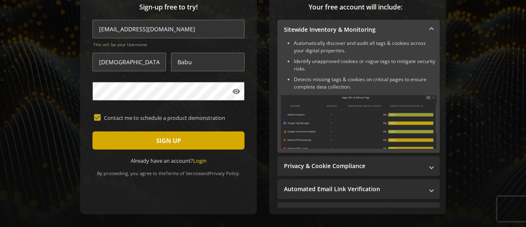 This screenshot has height=227, width=526. I want to click on li: Identify unapproved cookies or rogue tags to mitigate security risks., so click(365, 65).